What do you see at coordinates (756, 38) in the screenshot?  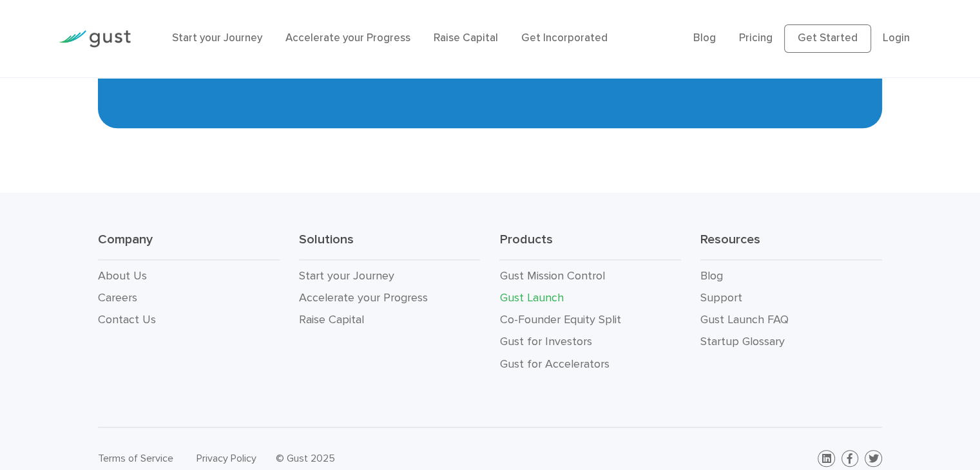 I see `a: Pricing` at bounding box center [756, 38].